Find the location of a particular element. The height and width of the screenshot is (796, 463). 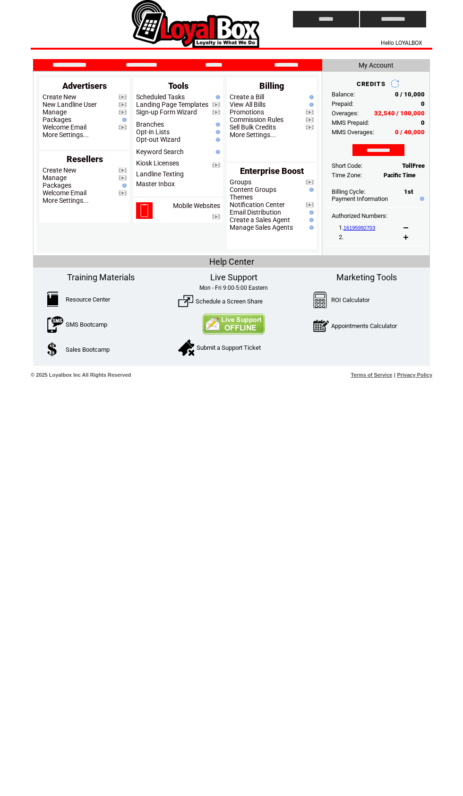

span: Overages: is located at coordinates (345, 113).